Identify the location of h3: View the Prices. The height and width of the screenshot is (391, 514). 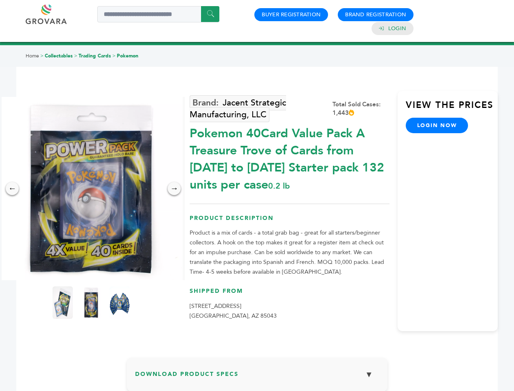
(452, 108).